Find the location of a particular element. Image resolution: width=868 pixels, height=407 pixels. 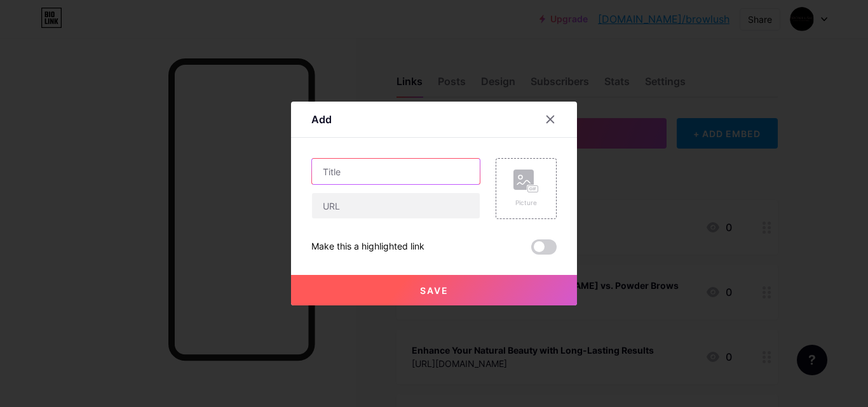

input: Title is located at coordinates (396, 171).